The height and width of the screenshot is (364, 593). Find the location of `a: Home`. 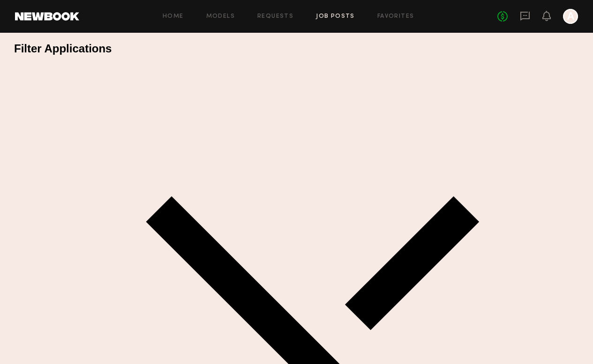

a: Home is located at coordinates (173, 17).